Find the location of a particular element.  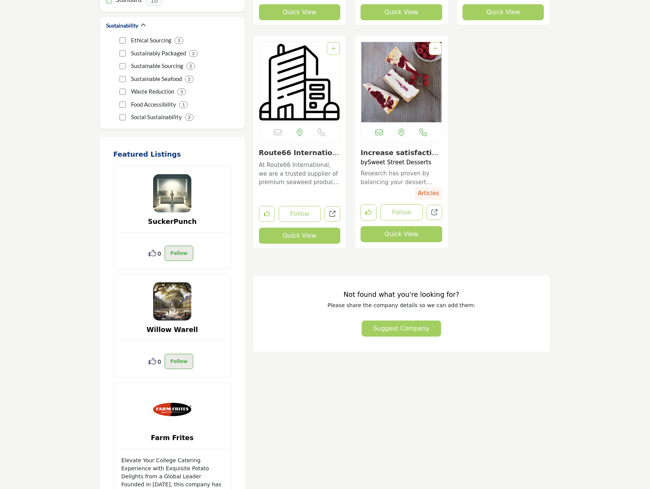

p: Sustainably Packaged: Sustainably Packaged is located at coordinates (159, 53).